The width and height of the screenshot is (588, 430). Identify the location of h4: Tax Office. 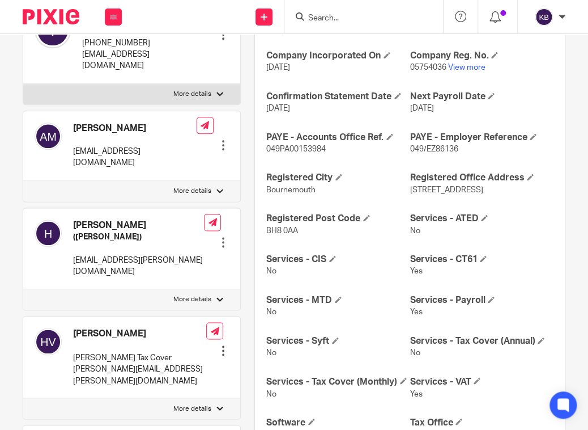
(482, 422).